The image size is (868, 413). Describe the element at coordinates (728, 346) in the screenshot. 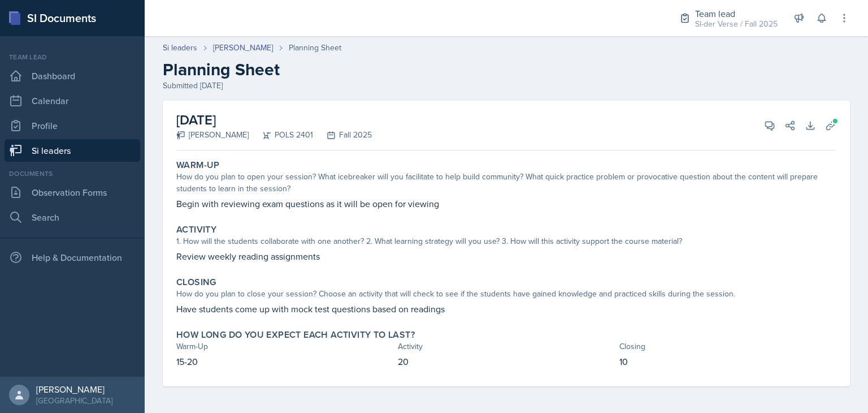

I see `div: Closing` at that location.